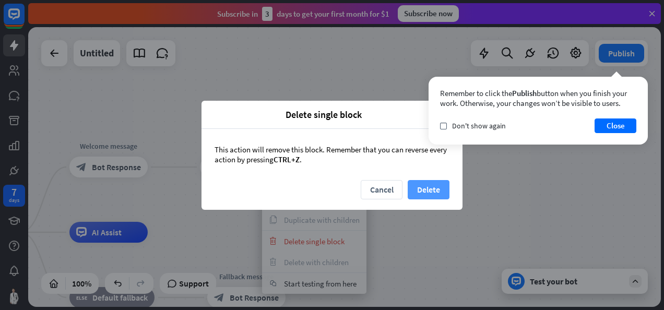 The width and height of the screenshot is (664, 310). What do you see at coordinates (429, 190) in the screenshot?
I see `button: Delete` at bounding box center [429, 190].